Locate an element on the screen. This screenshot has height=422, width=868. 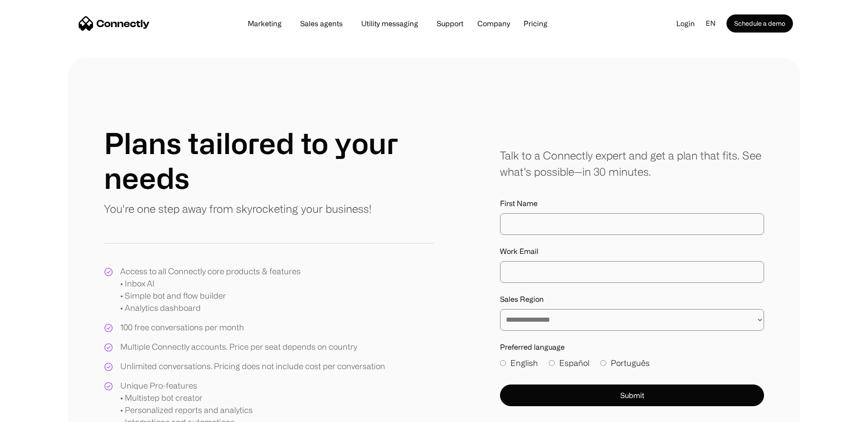
h1: Plans tailored to your needs is located at coordinates (269, 160).